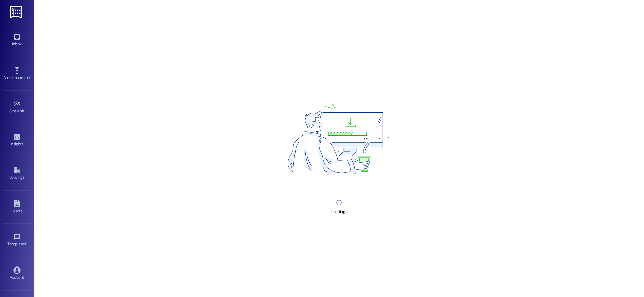 This screenshot has height=297, width=644. Describe the element at coordinates (17, 274) in the screenshot. I see `a: Account` at that location.